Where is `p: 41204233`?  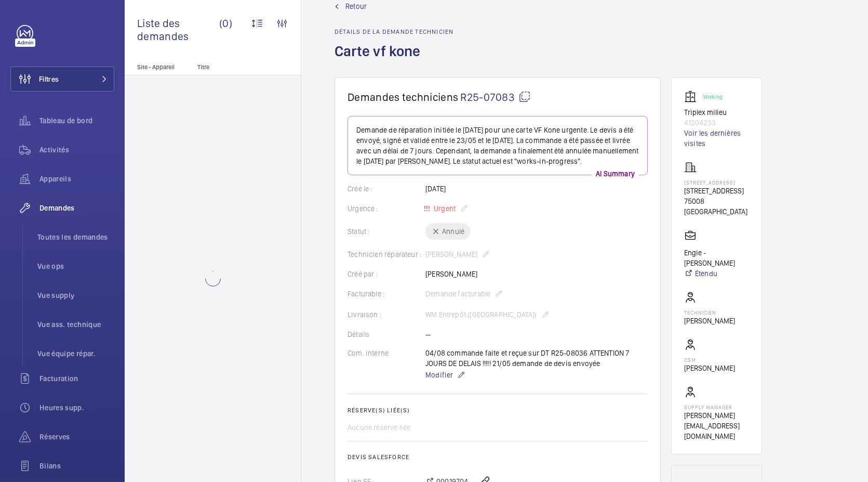 p: 41204233 is located at coordinates (716, 123).